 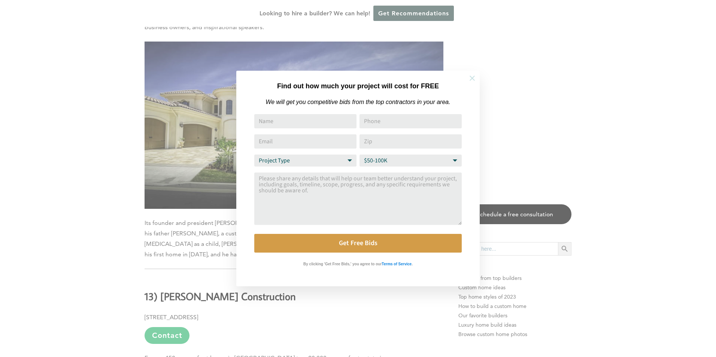 I want to click on textarea: Comment or Message, so click(x=358, y=199).